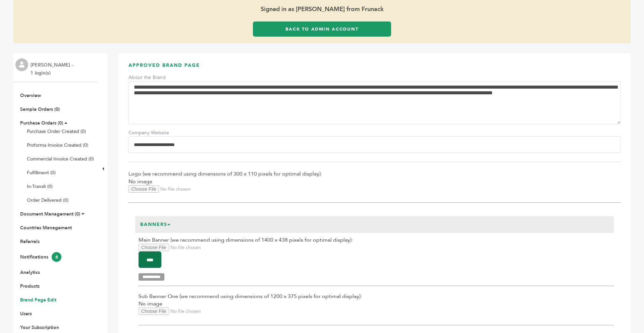 The height and width of the screenshot is (333, 644). Describe the element at coordinates (375, 68) in the screenshot. I see `h3: APPROVED BRAND PAGE` at that location.